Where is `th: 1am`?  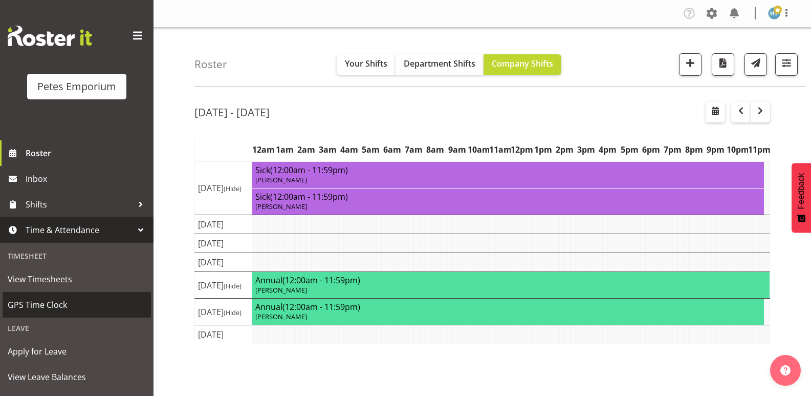
th: 1am is located at coordinates (285, 149).